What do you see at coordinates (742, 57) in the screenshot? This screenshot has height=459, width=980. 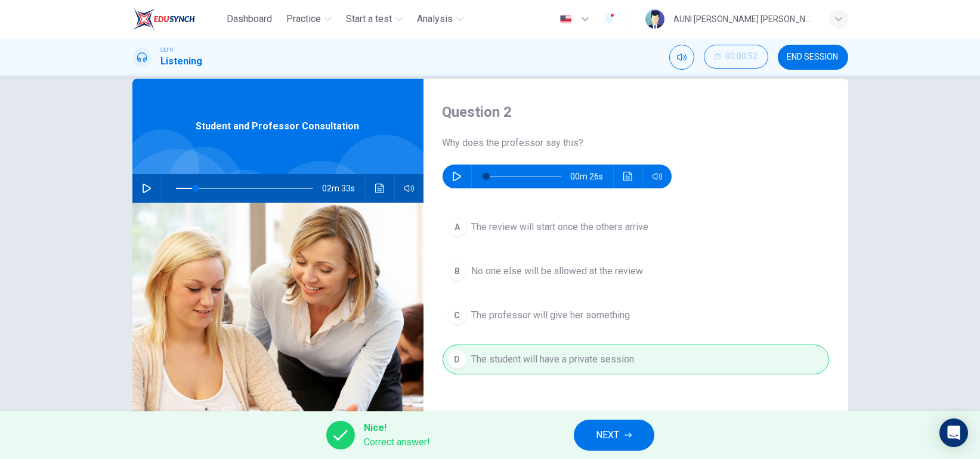 I see `span: 00:00:52` at bounding box center [742, 57].